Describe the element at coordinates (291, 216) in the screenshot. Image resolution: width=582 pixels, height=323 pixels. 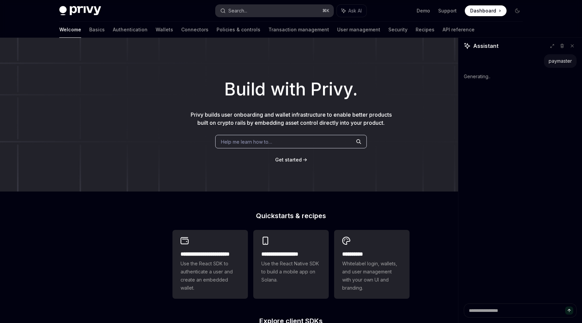
I see `h2: Quickstarts & recipes` at that location.